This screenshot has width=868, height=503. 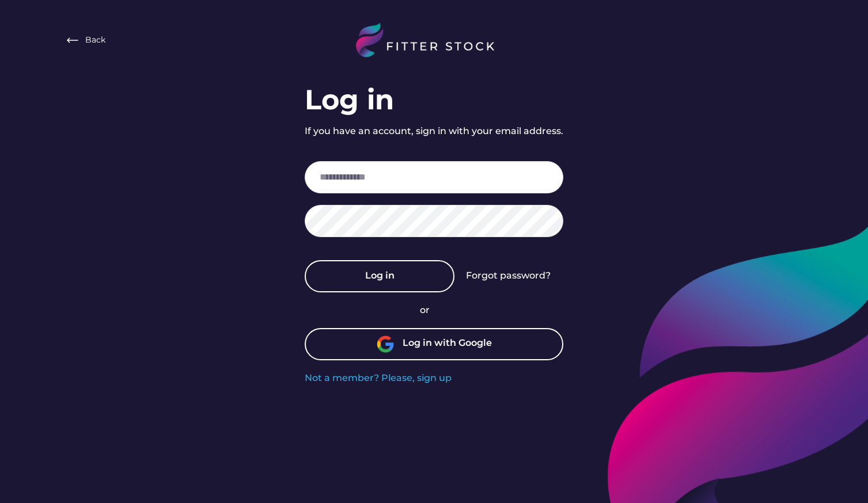 What do you see at coordinates (378, 378) in the screenshot?
I see `div: Not a member? Please, sign up` at bounding box center [378, 378].